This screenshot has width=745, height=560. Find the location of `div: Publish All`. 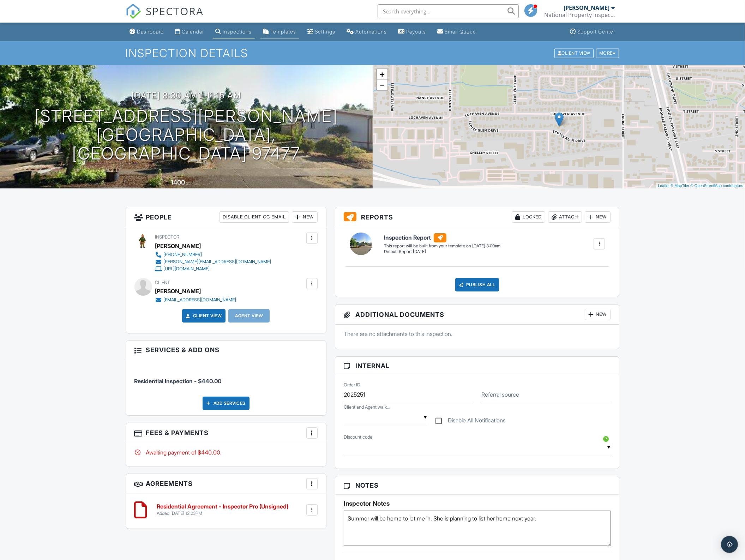

div: Publish All is located at coordinates (477, 285).